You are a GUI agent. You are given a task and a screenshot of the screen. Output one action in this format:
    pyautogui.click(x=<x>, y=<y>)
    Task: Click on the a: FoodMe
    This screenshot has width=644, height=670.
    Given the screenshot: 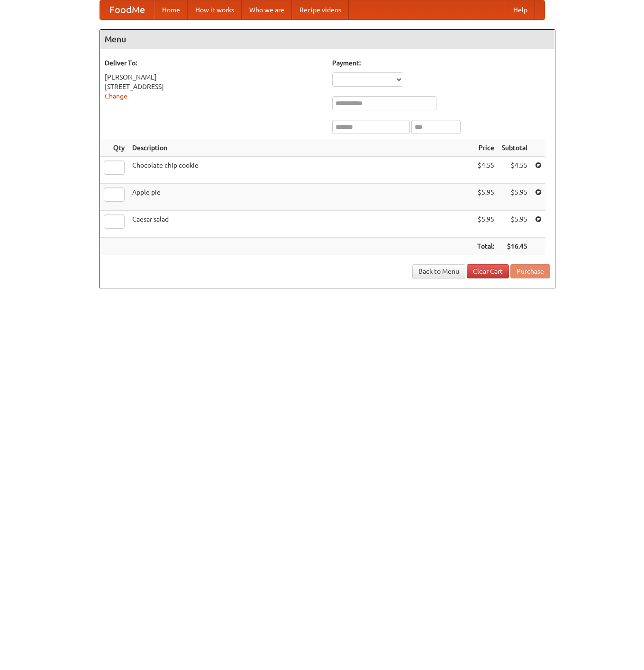 What is the action you would take?
    pyautogui.click(x=127, y=10)
    